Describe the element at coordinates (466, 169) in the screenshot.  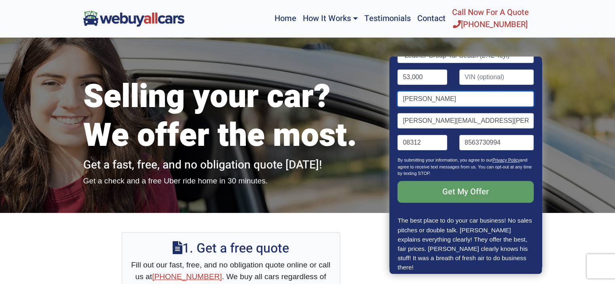
I see `p: By submitting your information, you agree to our and agree to receive text messages from us. You ...` at that location.